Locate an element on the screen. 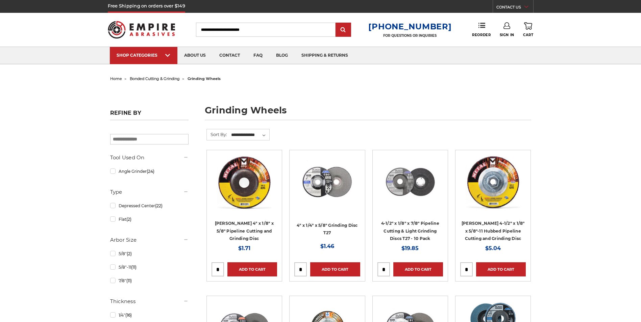 This screenshot has width=641, height=322. img: Empire Abrasives is located at coordinates (141, 30).